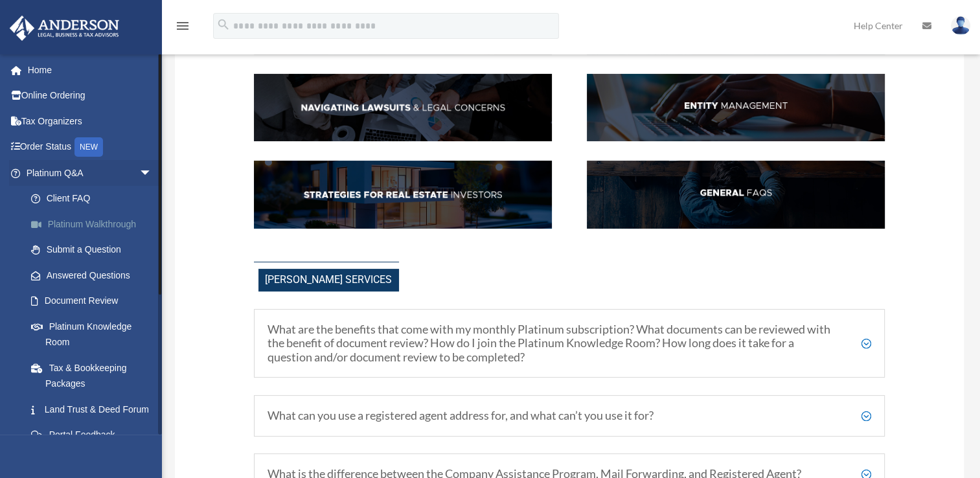 This screenshot has height=478, width=980. Describe the element at coordinates (95, 275) in the screenshot. I see `a: Answered Questions` at that location.